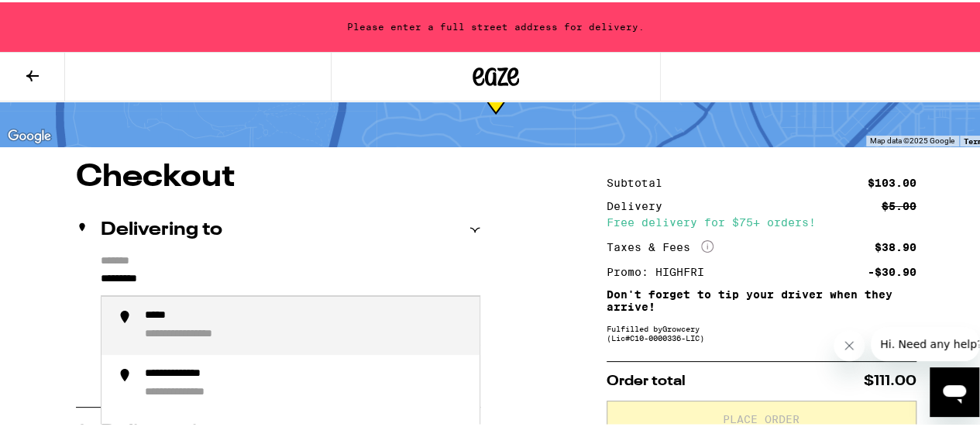 This screenshot has width=980, height=427. Describe the element at coordinates (161, 228) in the screenshot. I see `h2: Delivering to` at that location.